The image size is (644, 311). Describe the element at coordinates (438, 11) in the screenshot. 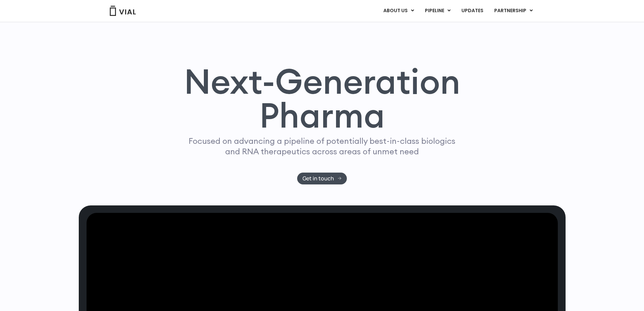

I see `a: PIPELINEMenu Toggle` at that location.